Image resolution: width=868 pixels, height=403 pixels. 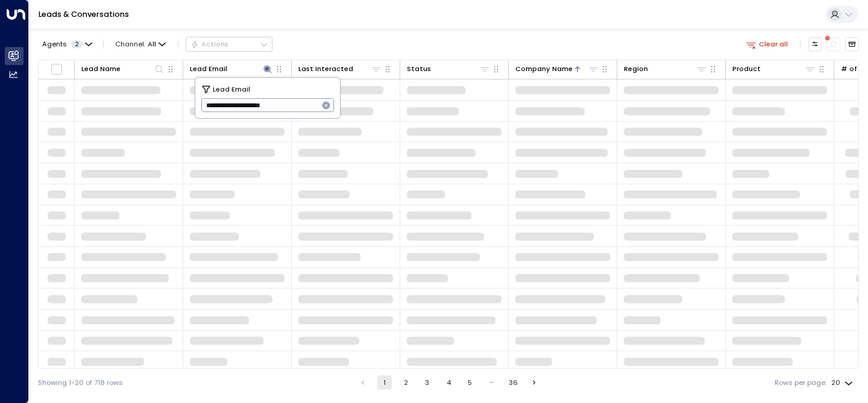 I want to click on button: Go to page 2, so click(x=406, y=382).